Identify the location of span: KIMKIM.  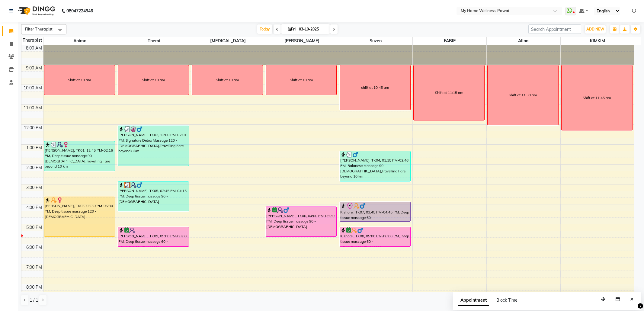
(597, 41).